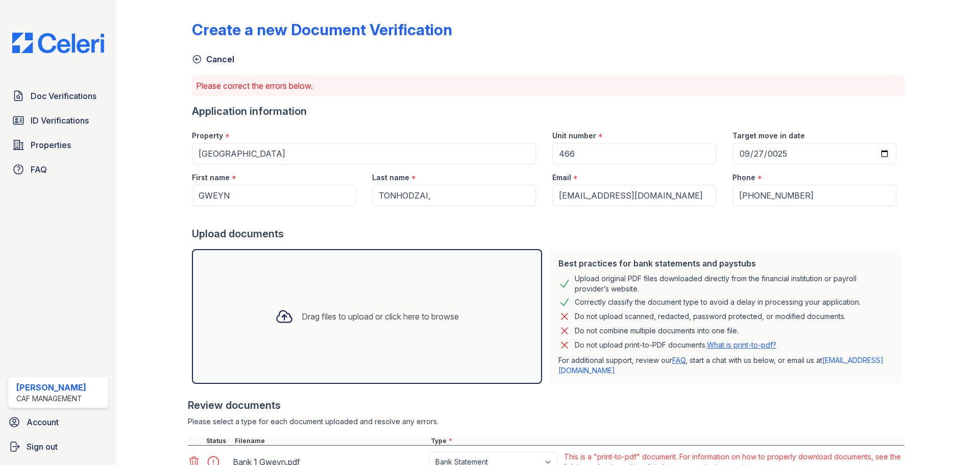  I want to click on p: Please correct the errors below., so click(548, 86).